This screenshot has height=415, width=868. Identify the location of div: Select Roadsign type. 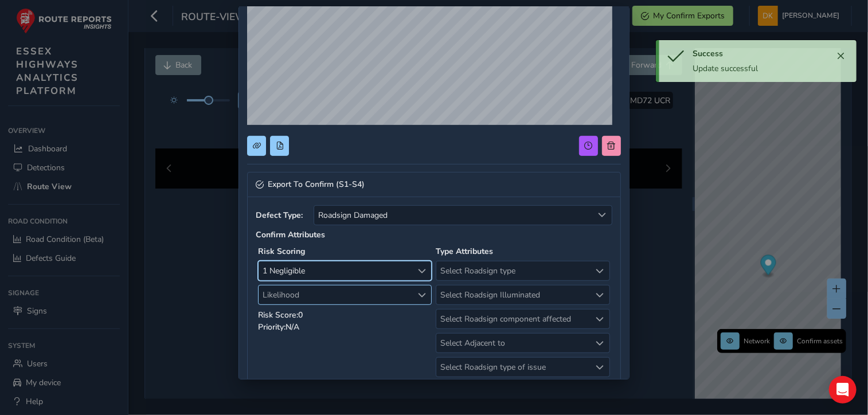
(600, 271).